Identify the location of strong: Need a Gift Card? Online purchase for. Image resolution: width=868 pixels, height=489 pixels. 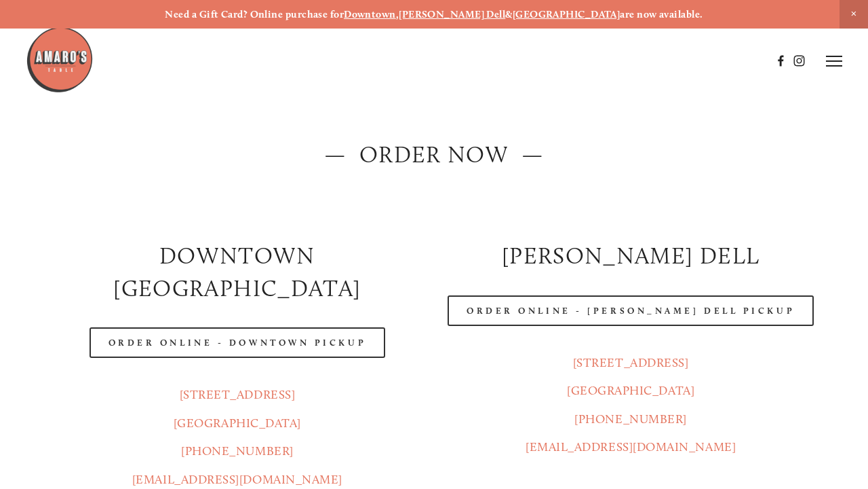
(254, 14).